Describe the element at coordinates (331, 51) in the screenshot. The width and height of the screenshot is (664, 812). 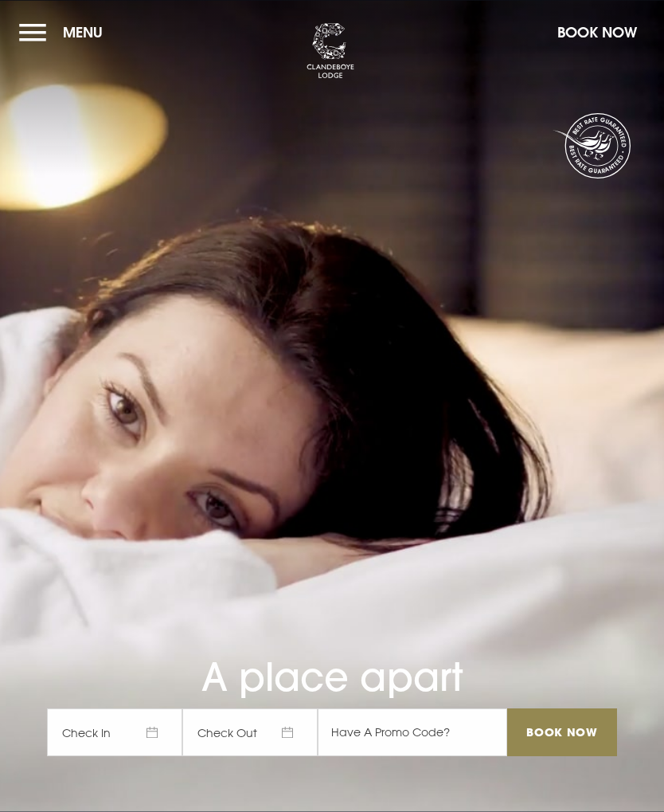
I see `img: Clandeboye Lodge` at that location.